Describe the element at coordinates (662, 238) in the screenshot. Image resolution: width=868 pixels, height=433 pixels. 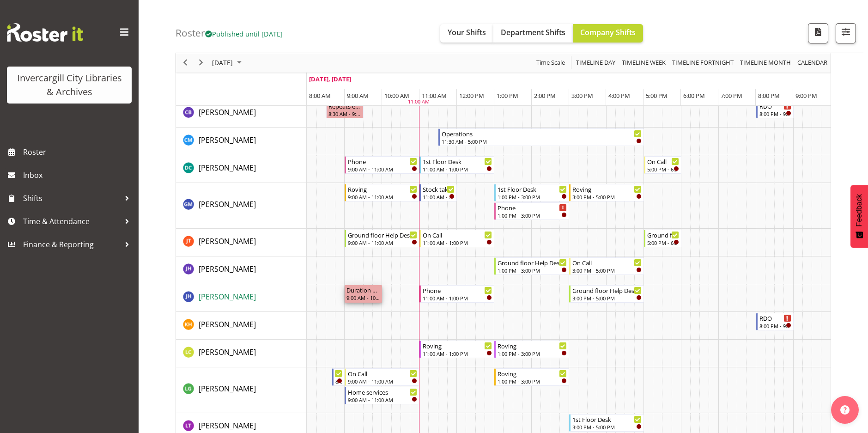
I see `div: Glen Tomlinson"s event - Ground floor Help Desk Begin From Friday, October 10, 2025 at 5:00:00 PM...` at that location.